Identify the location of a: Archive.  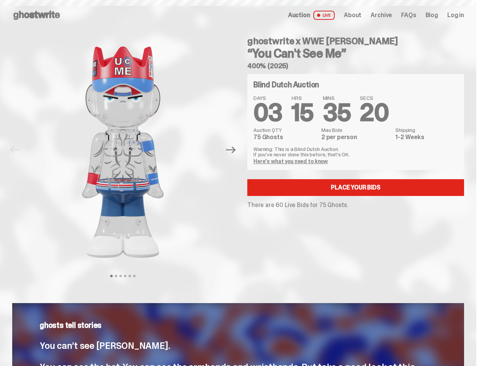
(381, 15).